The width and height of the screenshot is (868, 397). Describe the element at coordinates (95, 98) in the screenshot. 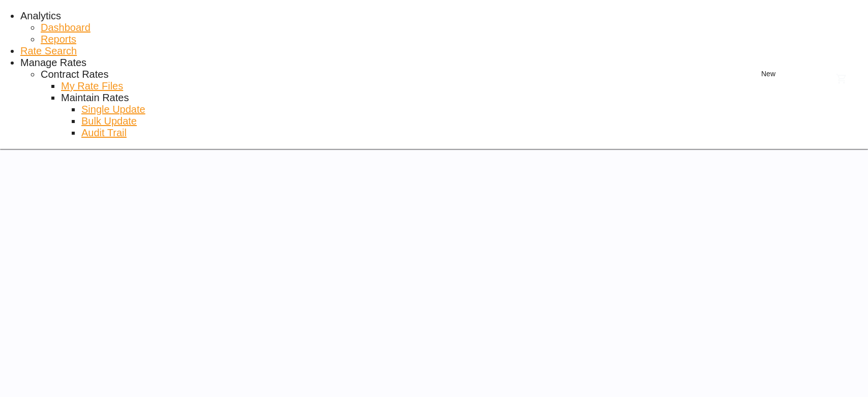

I see `div: Maintain Rates` at that location.